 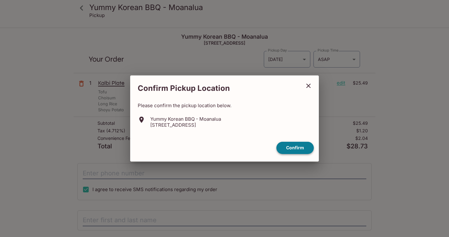 What do you see at coordinates (308, 86) in the screenshot?
I see `button: close` at bounding box center [308, 86].